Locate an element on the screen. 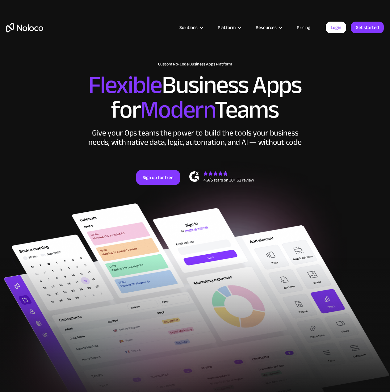 The width and height of the screenshot is (390, 392). a: Login is located at coordinates (336, 27).